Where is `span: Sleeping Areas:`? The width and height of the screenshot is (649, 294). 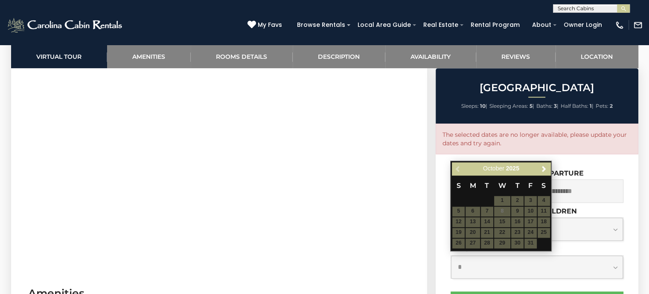
span: Sleeping Areas: is located at coordinates (508, 106).